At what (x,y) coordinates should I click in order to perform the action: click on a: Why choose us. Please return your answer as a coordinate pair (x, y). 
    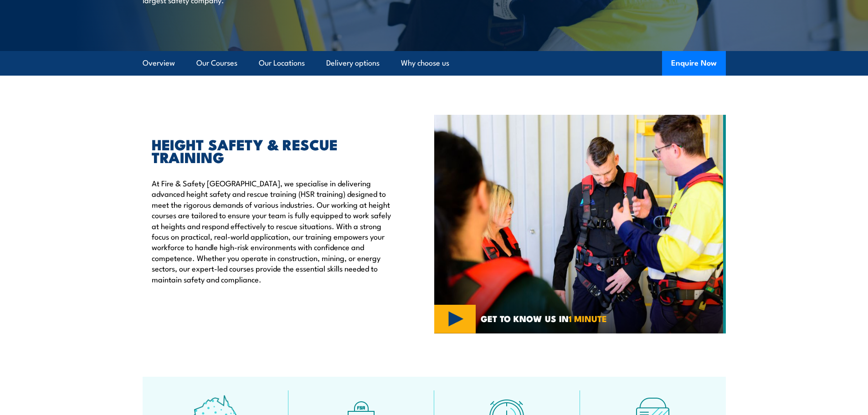
    Looking at the image, I should click on (425, 62).